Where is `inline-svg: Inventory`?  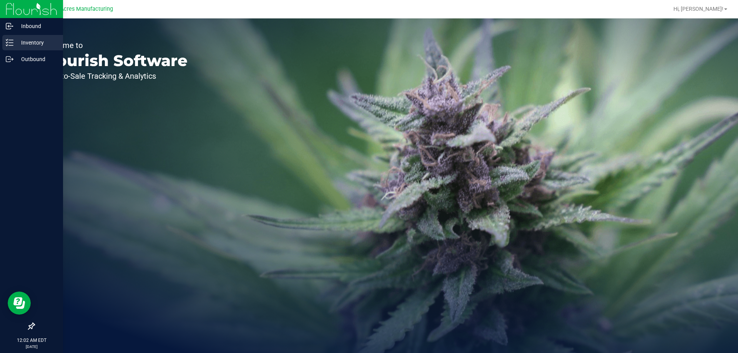 inline-svg: Inventory is located at coordinates (10, 43).